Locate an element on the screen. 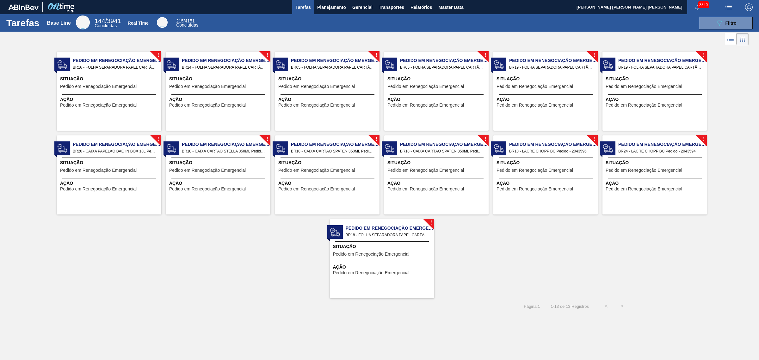 The height and width of the screenshot is (360, 759). span: Master Data is located at coordinates (451, 7).